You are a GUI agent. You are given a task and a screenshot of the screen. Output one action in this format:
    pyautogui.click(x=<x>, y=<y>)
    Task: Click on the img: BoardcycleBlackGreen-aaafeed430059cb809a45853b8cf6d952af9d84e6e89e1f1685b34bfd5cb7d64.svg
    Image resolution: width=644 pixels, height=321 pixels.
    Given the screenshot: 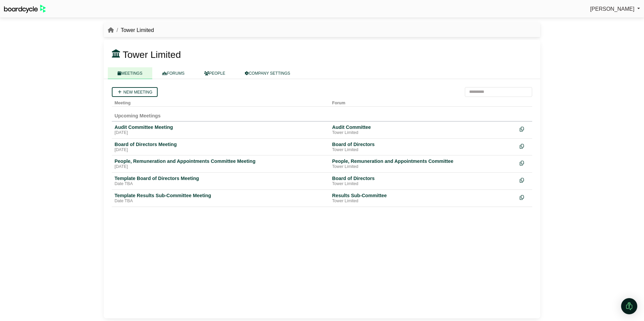 What is the action you would take?
    pyautogui.click(x=25, y=9)
    